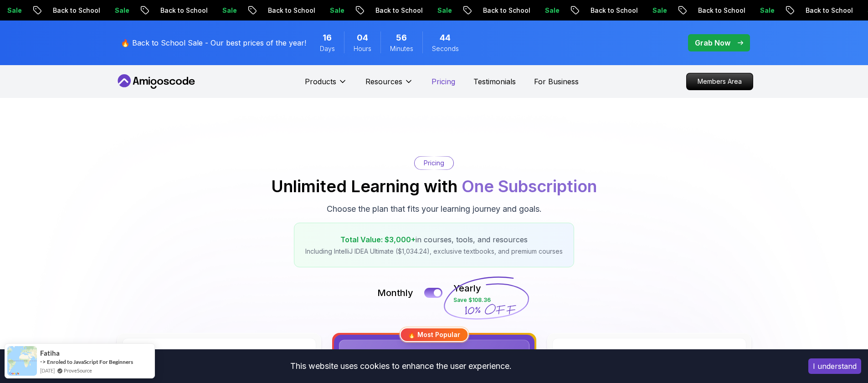 This screenshot has height=383, width=868. Describe the element at coordinates (713, 43) in the screenshot. I see `p: Grab Now` at that location.